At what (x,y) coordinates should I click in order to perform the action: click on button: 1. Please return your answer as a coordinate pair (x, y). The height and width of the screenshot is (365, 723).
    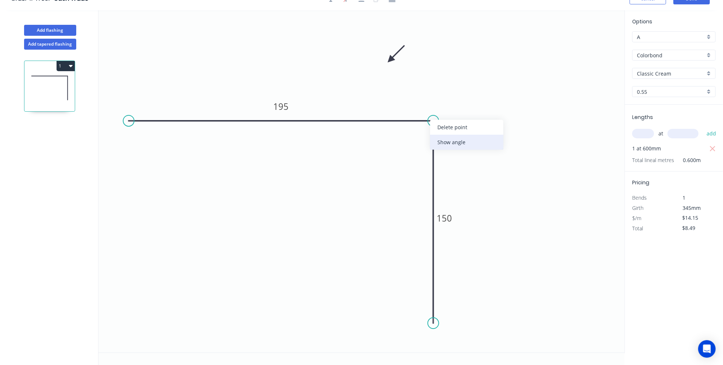
    Looking at the image, I should click on (66, 66).